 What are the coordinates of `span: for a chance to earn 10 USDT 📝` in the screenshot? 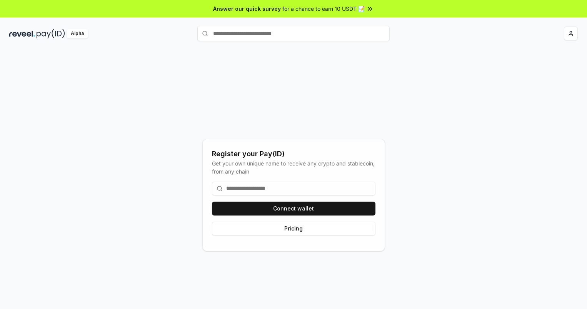 It's located at (324, 8).